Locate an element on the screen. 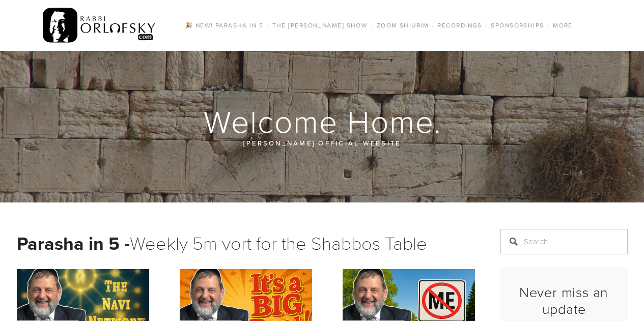 The image size is (644, 321). a: Sponsorships is located at coordinates (517, 26).